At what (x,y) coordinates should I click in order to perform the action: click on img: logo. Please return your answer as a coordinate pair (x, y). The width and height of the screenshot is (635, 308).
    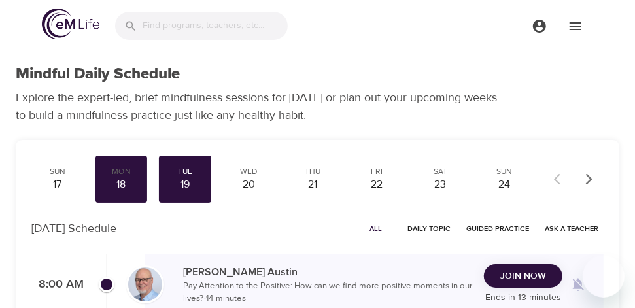
    Looking at the image, I should click on (71, 24).